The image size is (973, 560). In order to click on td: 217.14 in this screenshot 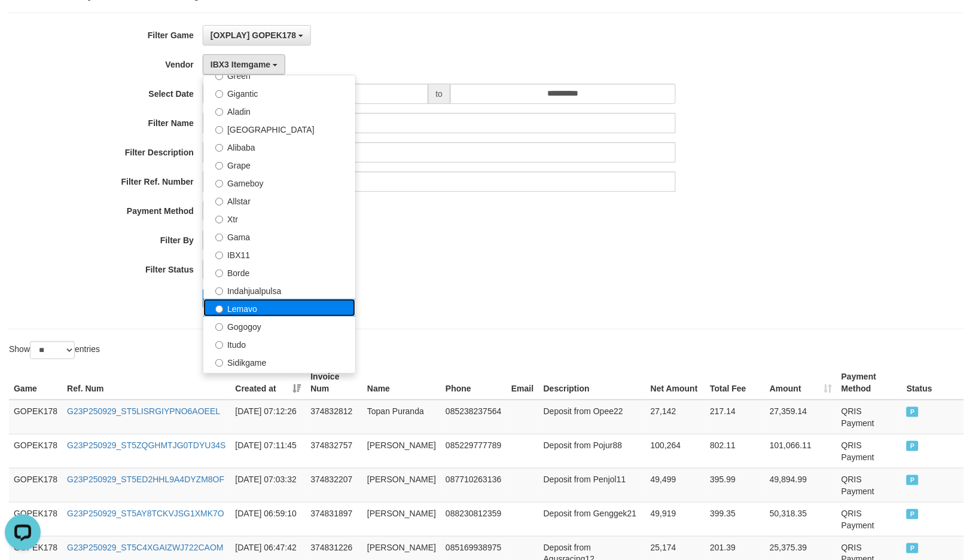, I will do `click(735, 417)`.